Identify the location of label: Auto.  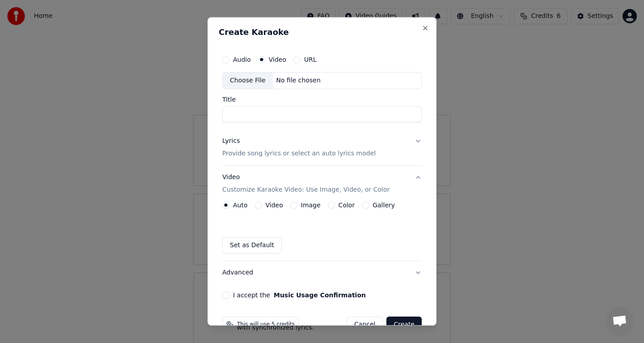
(240, 205).